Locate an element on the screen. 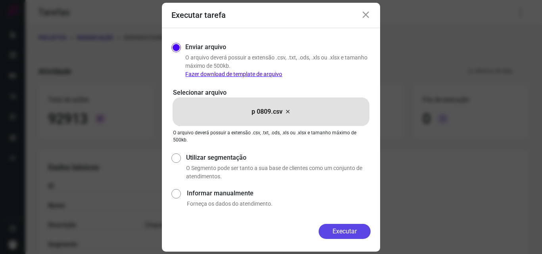 The height and width of the screenshot is (254, 542). a: Fazer download de template de arquivo is located at coordinates (234, 74).